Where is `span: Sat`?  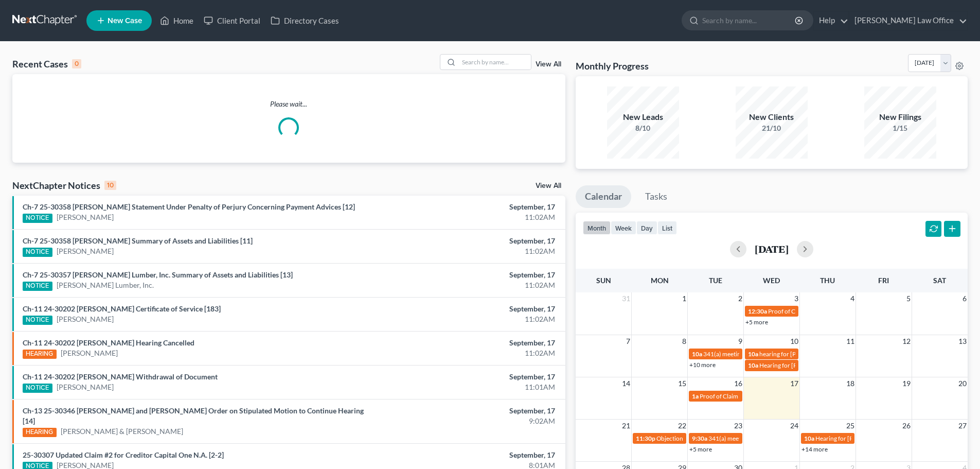 span: Sat is located at coordinates (939, 280).